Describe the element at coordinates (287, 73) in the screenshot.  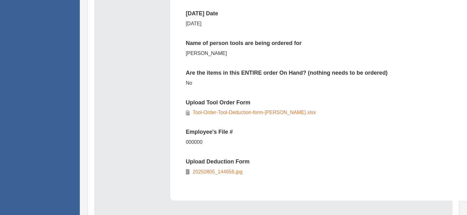
I see `strong: Are the items in this ENTIRE order On Hand? (nothing needs to be ordered)` at that location.